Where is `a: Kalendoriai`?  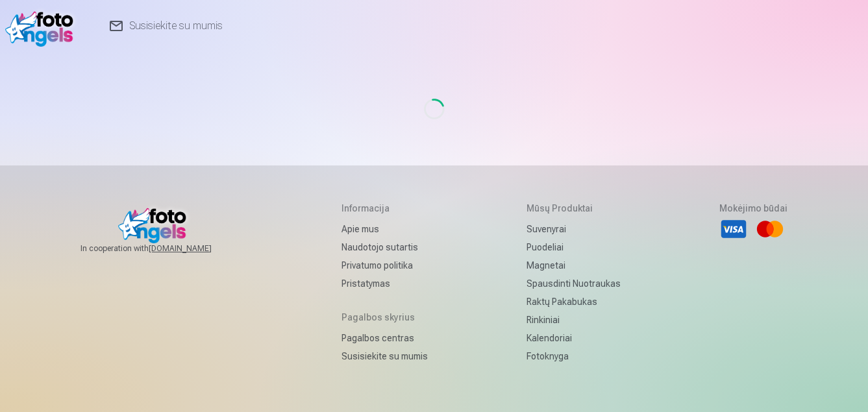 a: Kalendoriai is located at coordinates (574, 338).